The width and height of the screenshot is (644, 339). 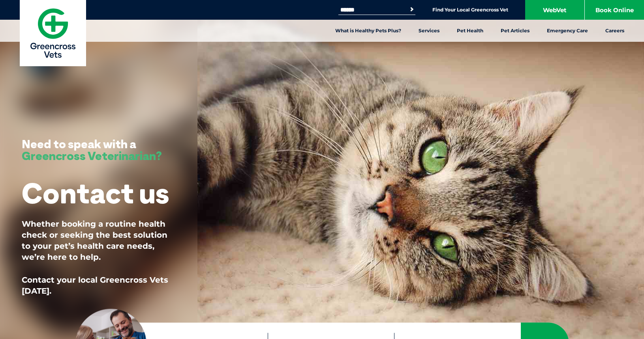 What do you see at coordinates (429, 31) in the screenshot?
I see `a: Services` at bounding box center [429, 31].